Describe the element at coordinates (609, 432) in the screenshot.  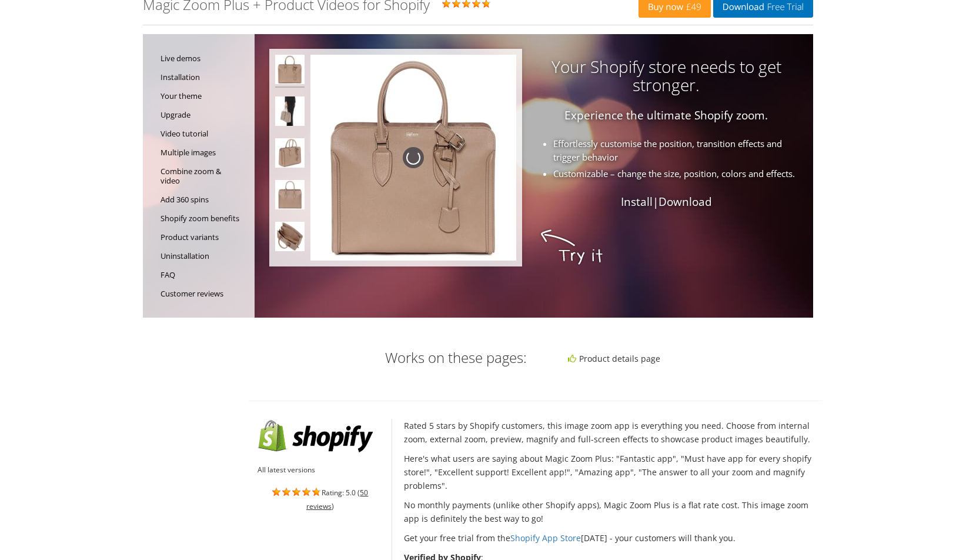
I see `p: Rated 5 stars by Shopify customers, this image zoom app is everything you need. Choose from inter...` at that location.